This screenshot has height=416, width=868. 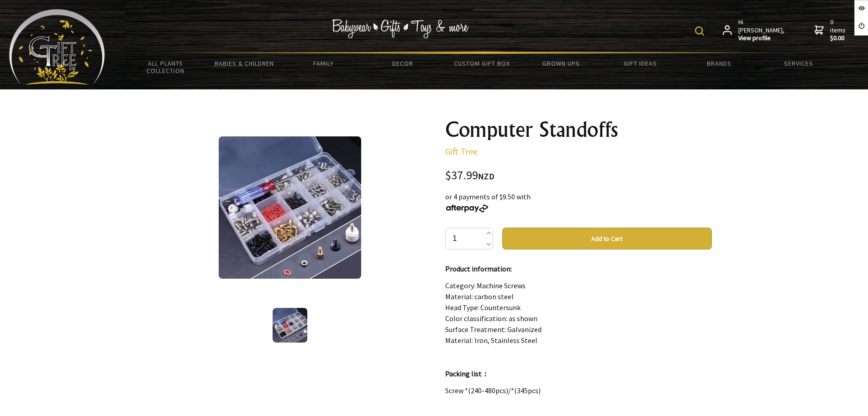 What do you see at coordinates (467, 374) in the screenshot?
I see `strong: Packing list：` at bounding box center [467, 374].